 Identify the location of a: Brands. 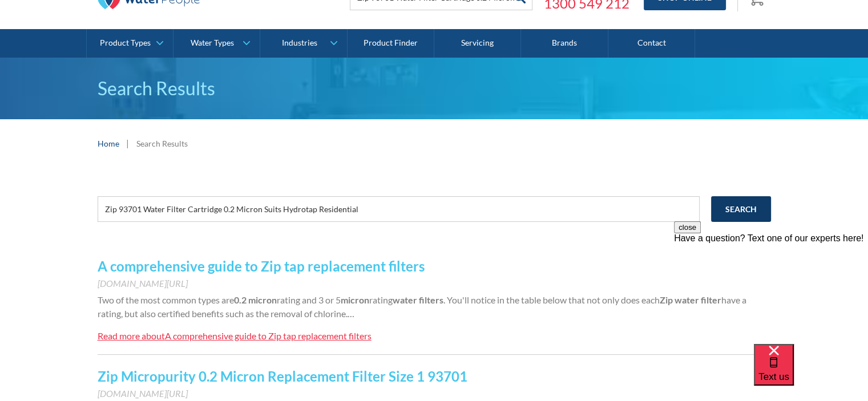
(565, 43).